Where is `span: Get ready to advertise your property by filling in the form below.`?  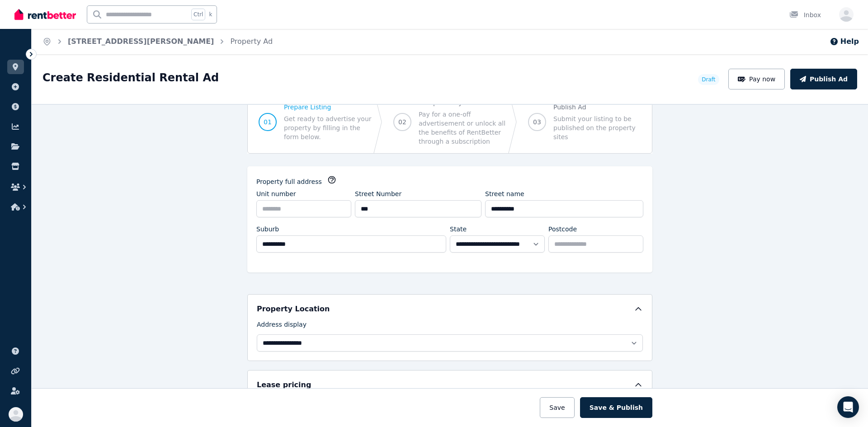 span: Get ready to advertise your property by filling in the form below. is located at coordinates (328, 128).